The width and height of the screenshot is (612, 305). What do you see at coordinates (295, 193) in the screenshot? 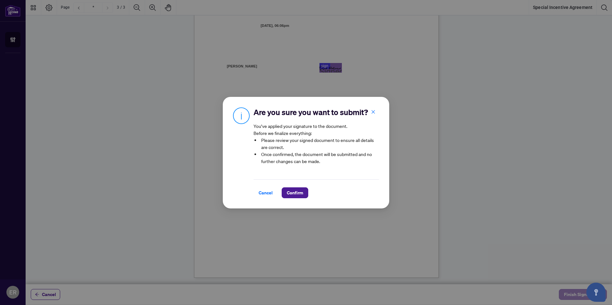
I see `span: Confirm` at bounding box center [295, 193].